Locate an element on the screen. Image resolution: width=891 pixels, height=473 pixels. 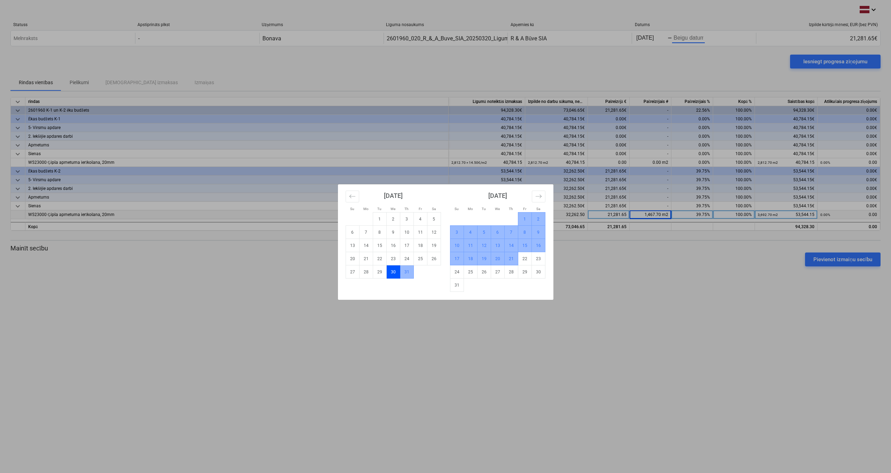
td: Choose Thursday, July 17, 2025 as your check-out date. It's available. is located at coordinates (407, 246).